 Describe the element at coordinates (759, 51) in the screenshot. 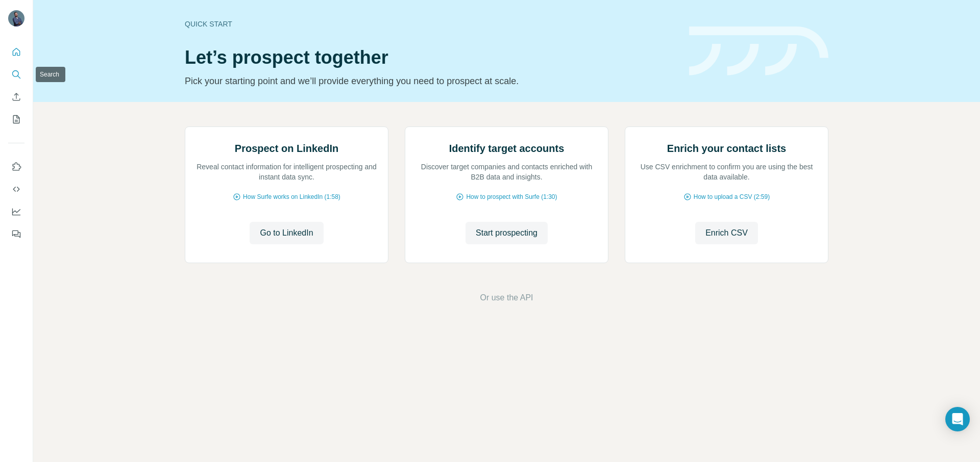

I see `img: banner` at that location.